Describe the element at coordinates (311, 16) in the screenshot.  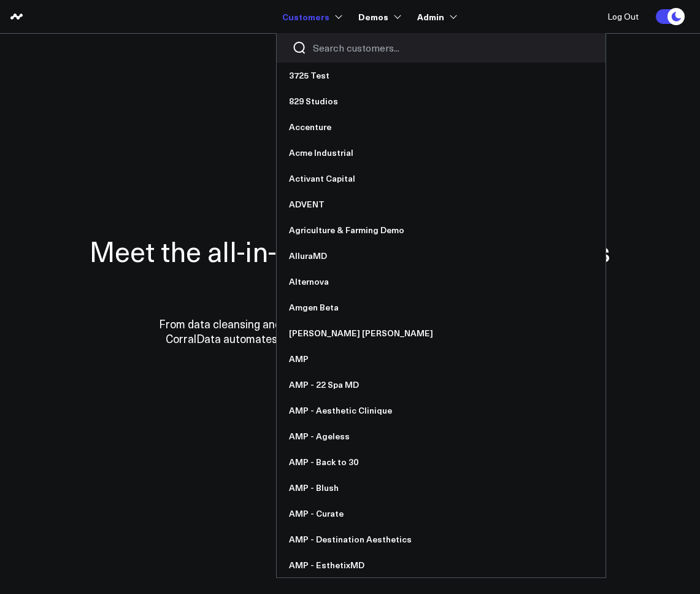
I see `a: Customers` at that location.